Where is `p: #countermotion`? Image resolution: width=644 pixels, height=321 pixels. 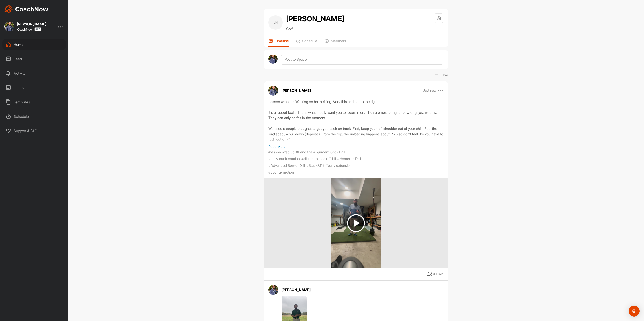 p: #countermotion is located at coordinates (281, 172).